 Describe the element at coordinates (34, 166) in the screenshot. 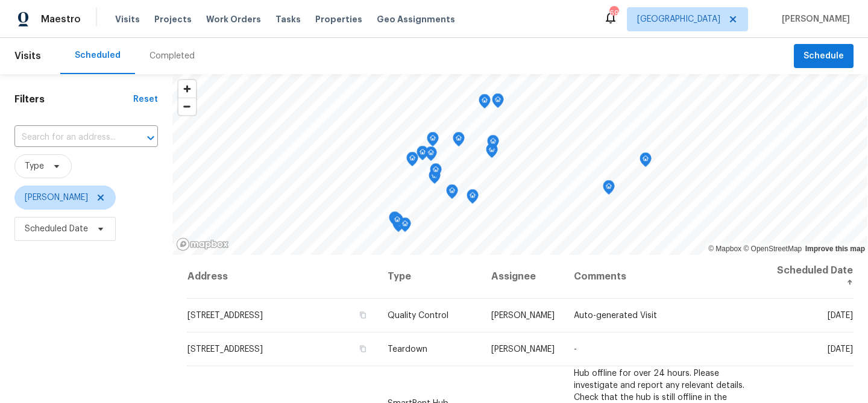

I see `span: Type` at that location.